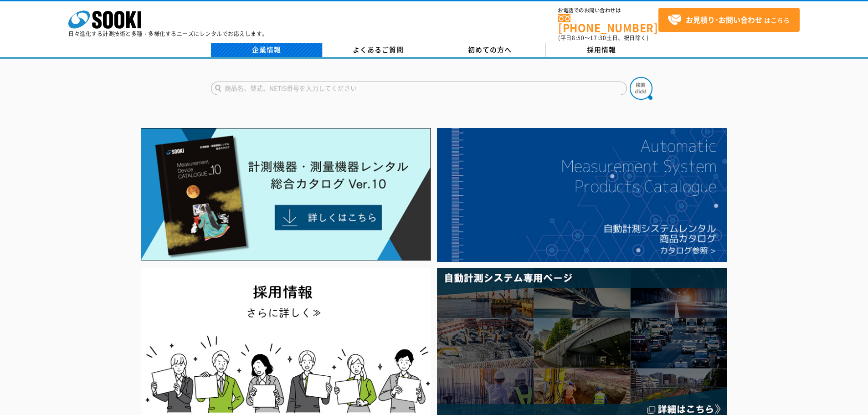  I want to click on a: 企業情報, so click(267, 50).